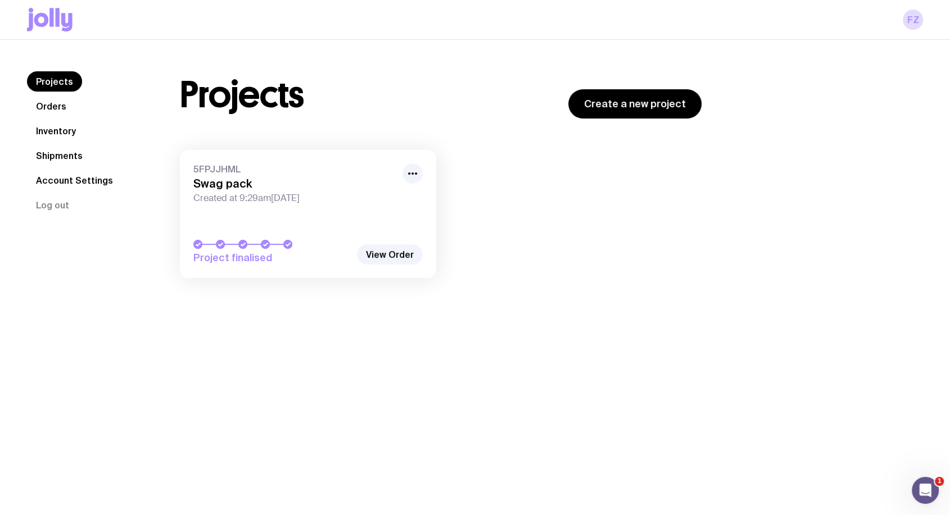 The height and width of the screenshot is (515, 950). Describe the element at coordinates (913, 20) in the screenshot. I see `a: FZ` at that location.